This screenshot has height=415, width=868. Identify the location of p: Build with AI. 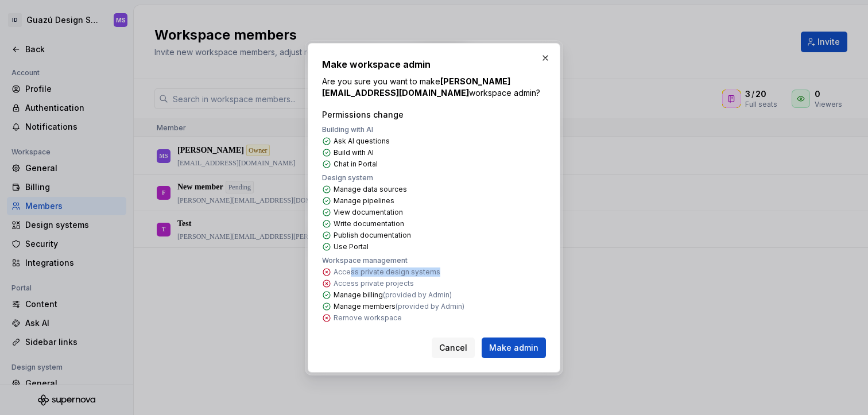
(353, 153).